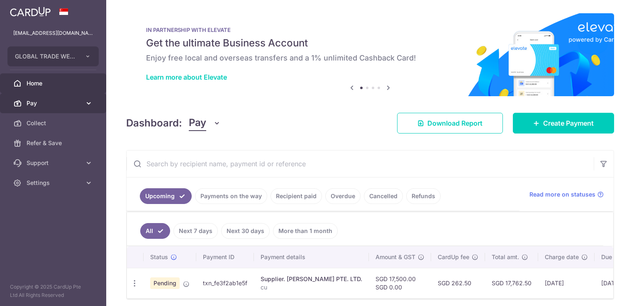 This screenshot has height=306, width=634. What do you see at coordinates (159, 257) in the screenshot?
I see `span: Status` at bounding box center [159, 257].